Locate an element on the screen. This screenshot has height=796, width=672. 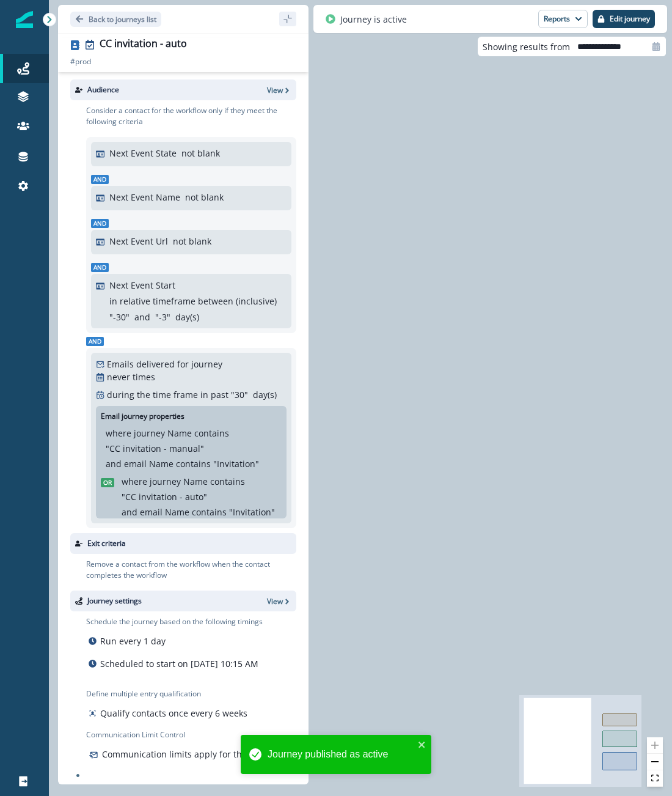
p: " CC invitation - manual " is located at coordinates (155, 448).